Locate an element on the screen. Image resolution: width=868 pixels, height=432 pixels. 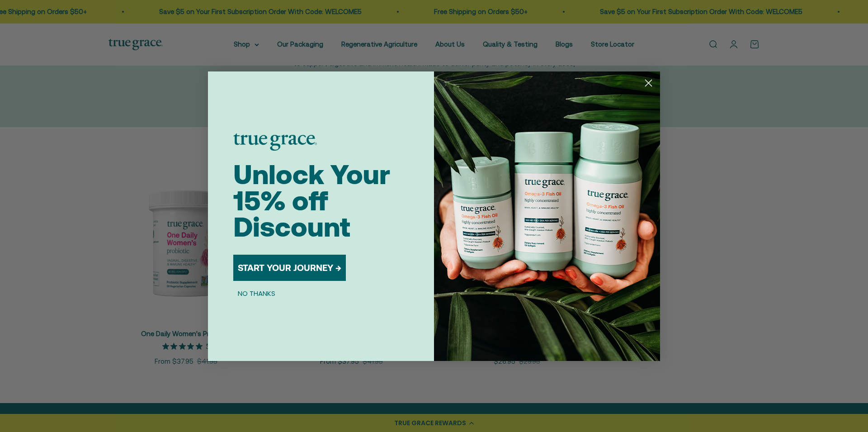
button: Close dialog is located at coordinates (648, 83).